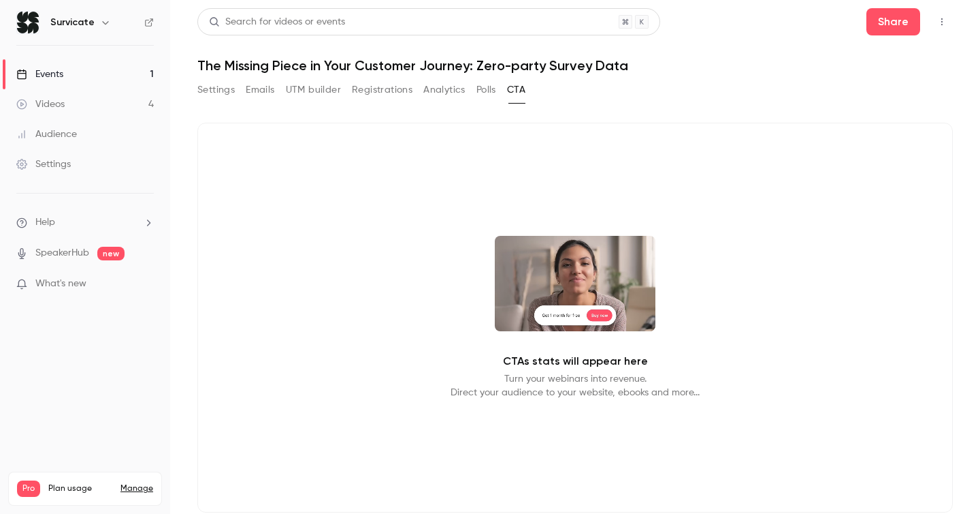  Describe the element at coordinates (111, 253) in the screenshot. I see `span: new` at that location.